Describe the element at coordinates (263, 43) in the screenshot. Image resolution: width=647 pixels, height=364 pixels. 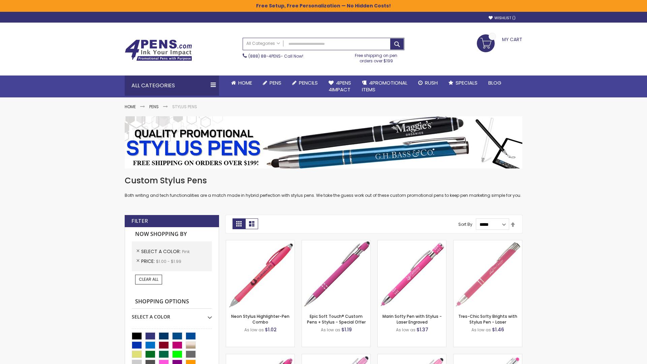
I see `span: All Categories` at that location.